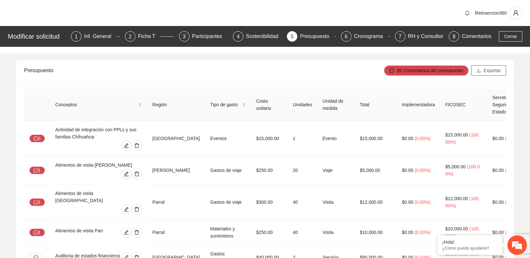  I want to click on div: 3Participantes, so click(203, 36).